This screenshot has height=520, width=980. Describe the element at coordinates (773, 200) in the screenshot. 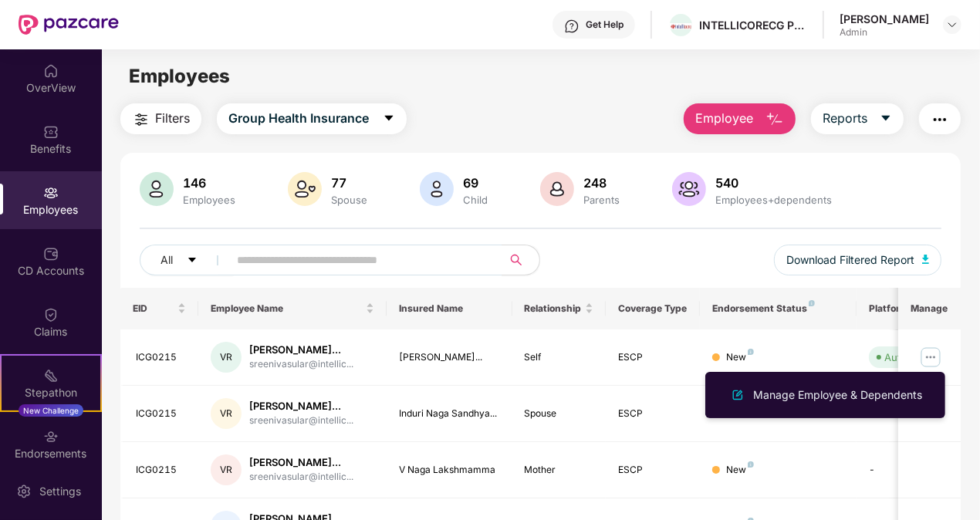

I see `div: Employees+dependents` at that location.